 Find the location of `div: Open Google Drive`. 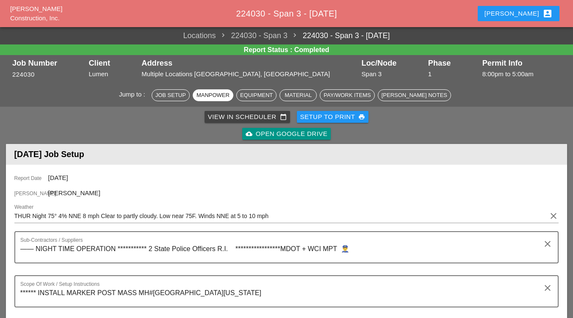

div: Open Google Drive is located at coordinates (286, 134).